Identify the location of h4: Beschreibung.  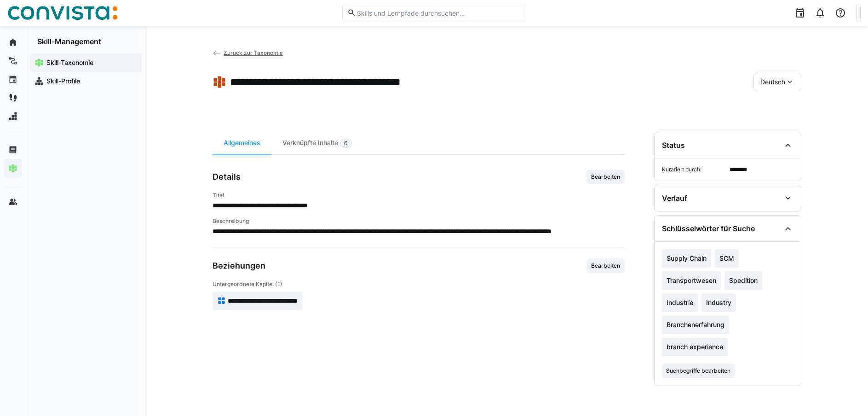
(419, 221).